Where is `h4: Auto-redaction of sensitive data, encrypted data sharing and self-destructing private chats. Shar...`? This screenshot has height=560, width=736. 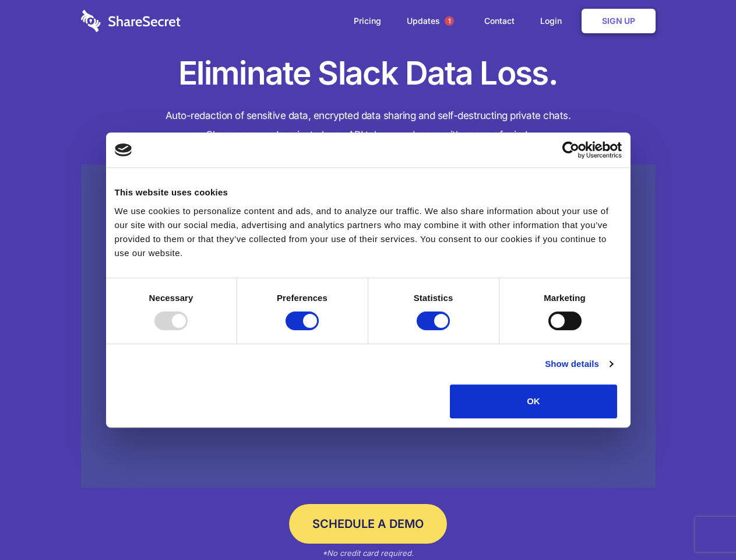 h4: Auto-redaction of sensitive data, encrypted data sharing and self-destructing private chats. Shar... is located at coordinates (368, 126).